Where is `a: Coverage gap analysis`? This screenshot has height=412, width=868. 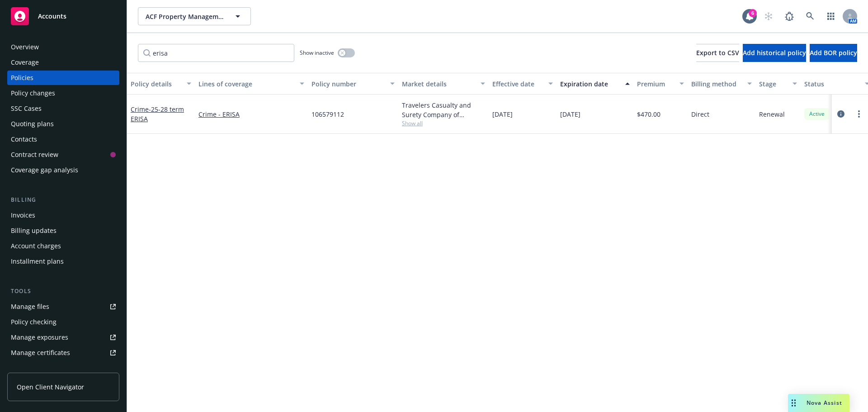 a: Coverage gap analysis is located at coordinates (63, 170).